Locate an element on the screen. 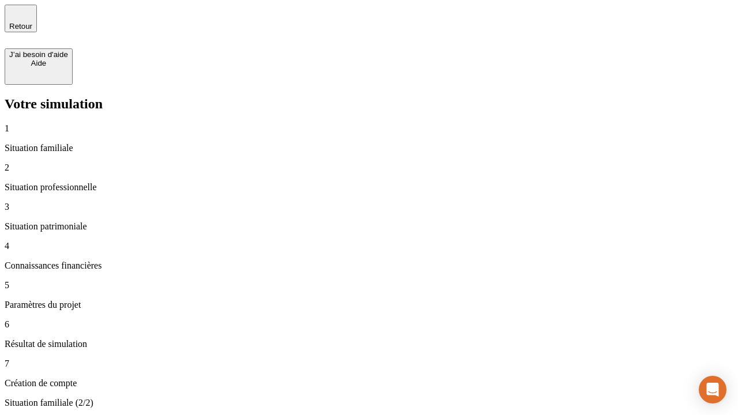  p: Situation familiale (2/2) is located at coordinates (369, 403).